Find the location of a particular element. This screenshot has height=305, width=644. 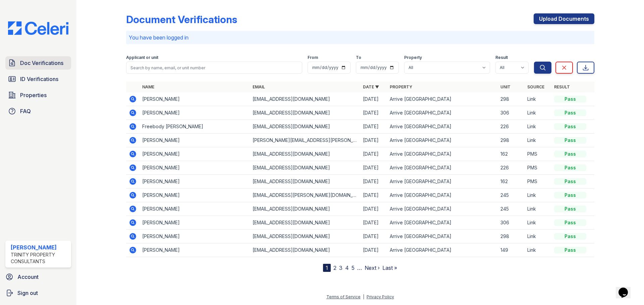

span: Properties is located at coordinates (33, 95).